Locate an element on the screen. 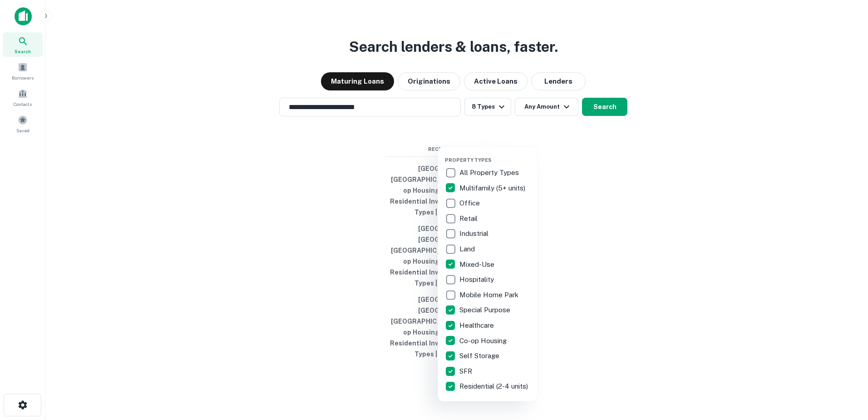 Image resolution: width=868 pixels, height=420 pixels. p: Self Storage is located at coordinates (480, 356).